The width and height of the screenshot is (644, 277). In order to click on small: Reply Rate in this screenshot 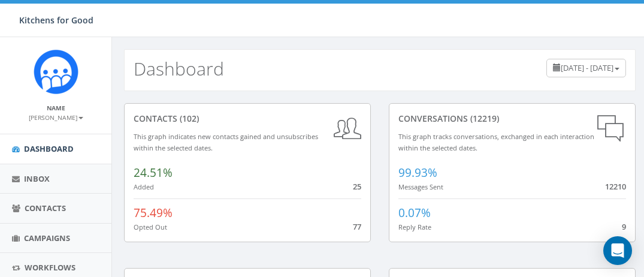, I will do `click(415, 227)`.